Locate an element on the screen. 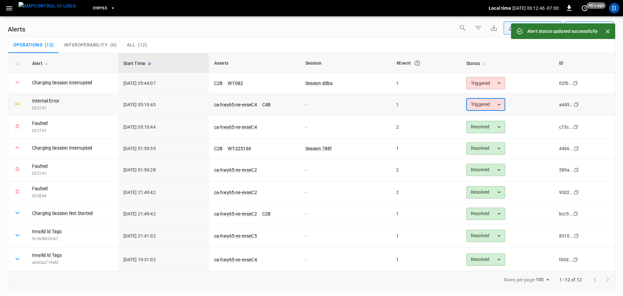  div: #Event is located at coordinates (426, 63).